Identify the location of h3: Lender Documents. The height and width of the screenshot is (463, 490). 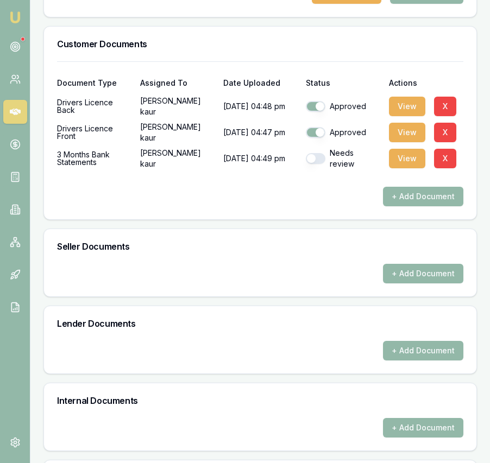
(260, 324).